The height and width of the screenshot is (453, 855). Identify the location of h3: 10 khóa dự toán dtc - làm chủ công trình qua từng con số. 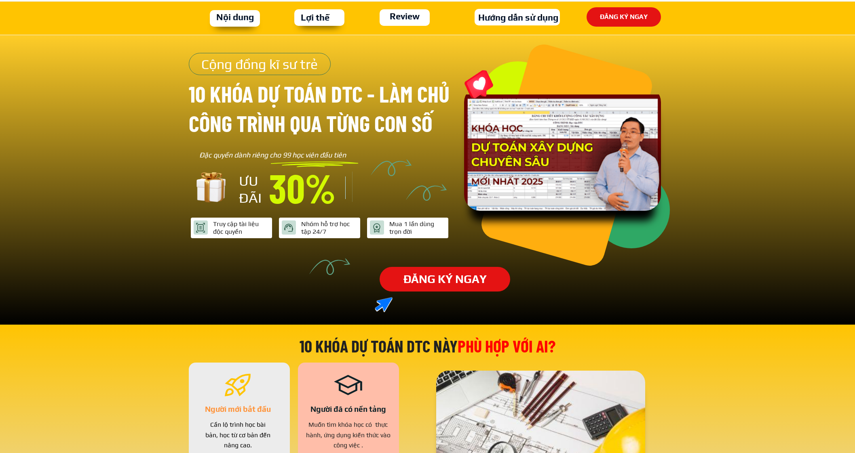
(324, 109).